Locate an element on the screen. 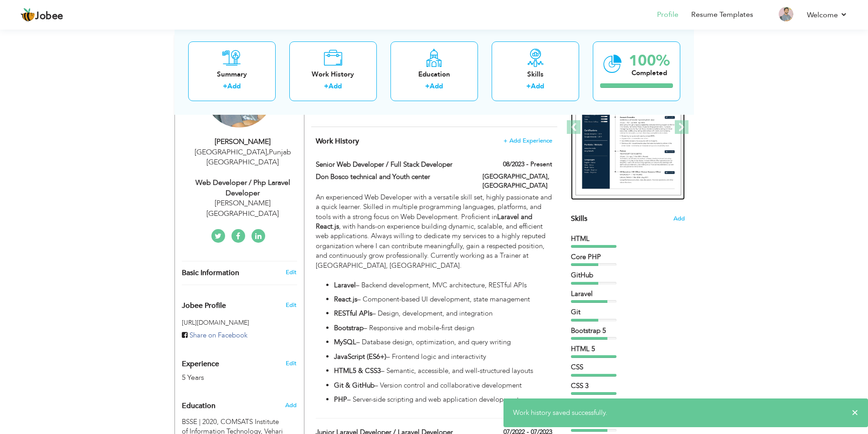  strong: Git & GitHub is located at coordinates (355, 385).